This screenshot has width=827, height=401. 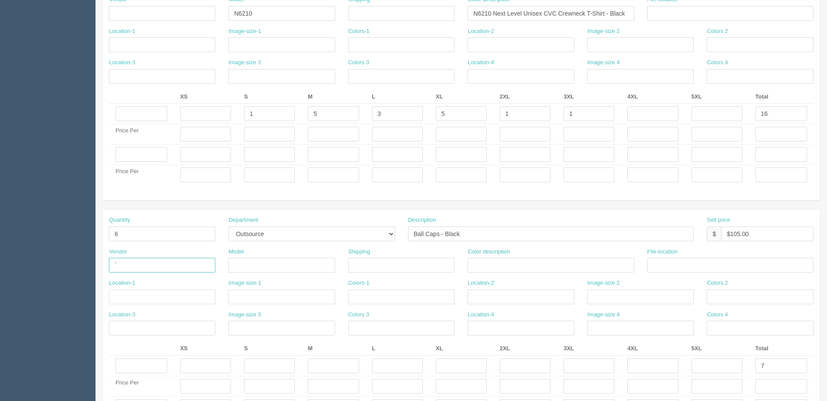 What do you see at coordinates (119, 220) in the screenshot?
I see `label: Quantity` at bounding box center [119, 220].